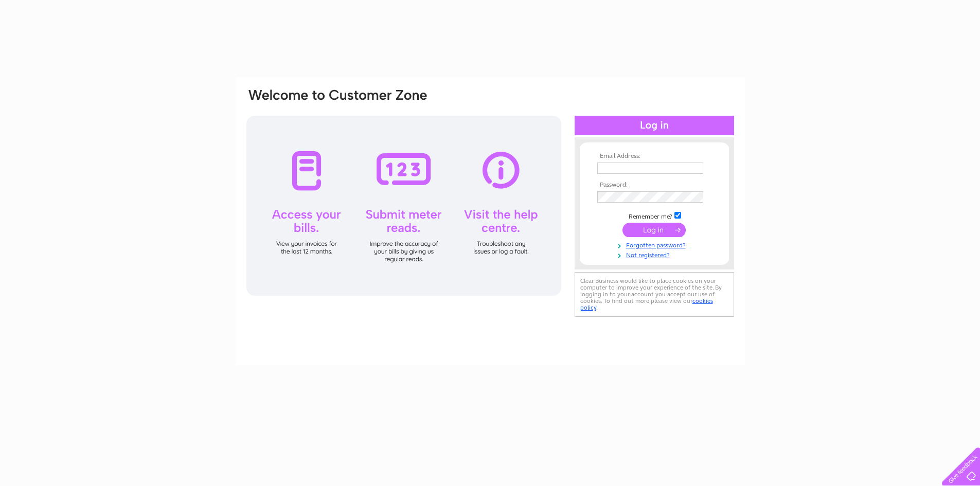 The width and height of the screenshot is (980, 486). What do you see at coordinates (647, 304) in the screenshot?
I see `a: cookies policy` at bounding box center [647, 304].